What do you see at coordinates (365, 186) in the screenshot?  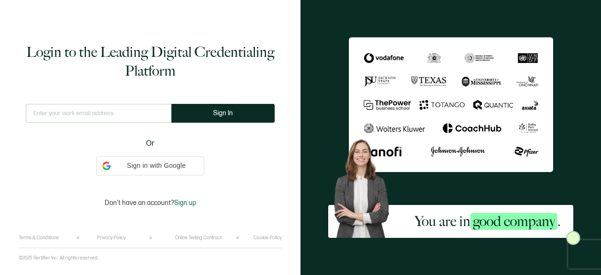 I see `img: Sertifier Login - You are in <span class="strong-h">good company</span>. Hero` at bounding box center [365, 186].